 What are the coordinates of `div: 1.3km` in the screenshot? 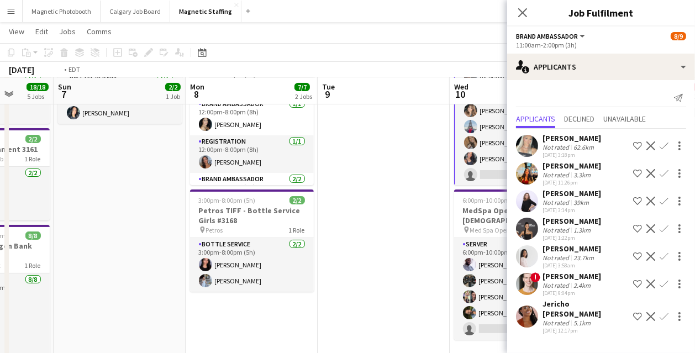 It's located at (582, 230).